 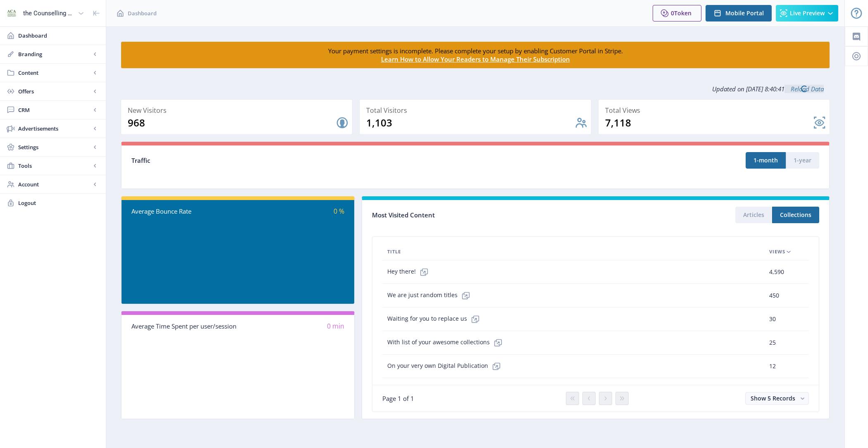 What do you see at coordinates (435, 319) in the screenshot?
I see `span: Waiting for you to replace us` at bounding box center [435, 319].